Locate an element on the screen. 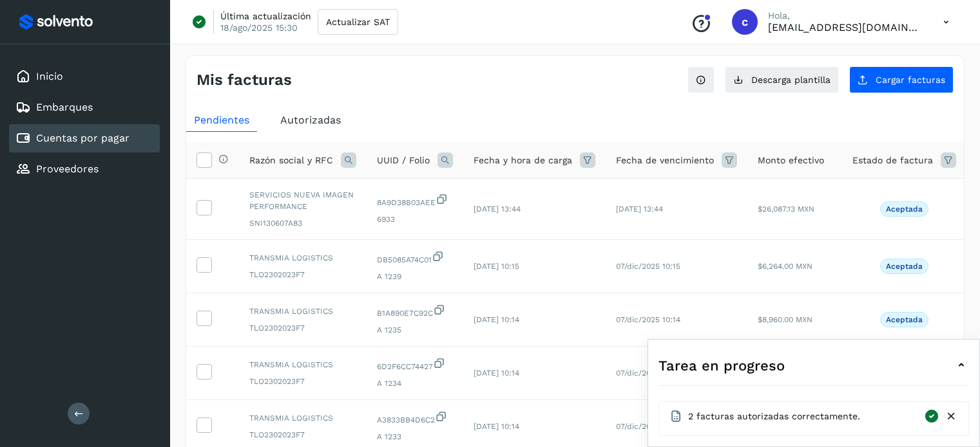 This screenshot has height=447, width=980. span: $6,264.00 MXN is located at coordinates (784, 267).